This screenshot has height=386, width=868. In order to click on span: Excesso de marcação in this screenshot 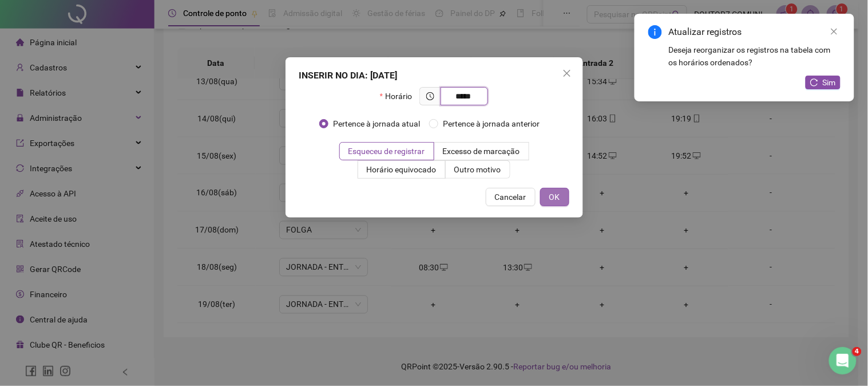, I will do `click(481, 151)`.